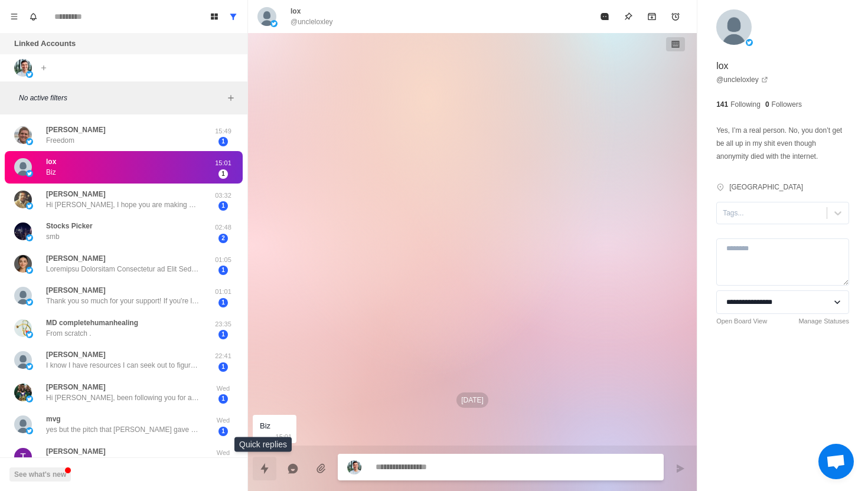 This screenshot has width=868, height=491. What do you see at coordinates (745, 105) in the screenshot?
I see `p: Following` at bounding box center [745, 105].